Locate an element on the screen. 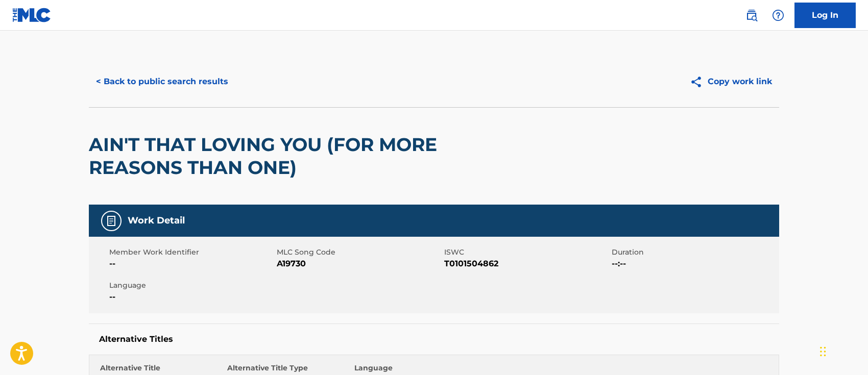  span: ISWC is located at coordinates (526, 252).